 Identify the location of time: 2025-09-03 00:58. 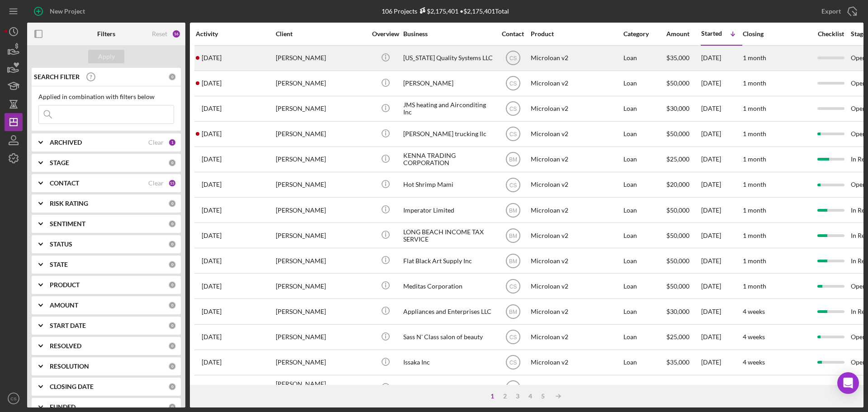
(211, 388).